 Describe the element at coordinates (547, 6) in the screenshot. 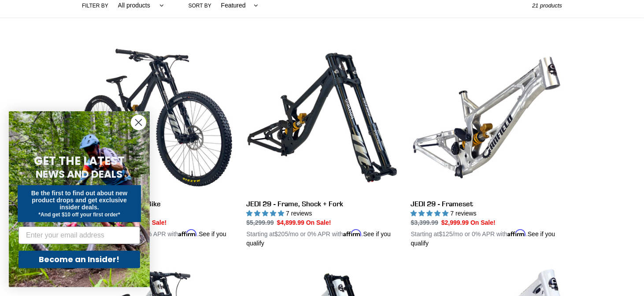

I see `span: 21 products` at that location.